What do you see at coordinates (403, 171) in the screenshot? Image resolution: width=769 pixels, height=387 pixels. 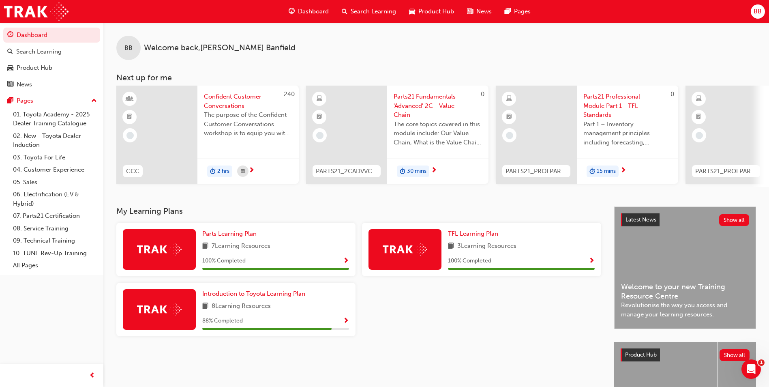 I see `span: duration-icon` at bounding box center [403, 171].